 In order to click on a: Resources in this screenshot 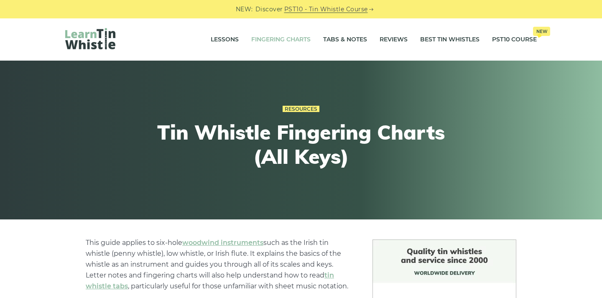, I will do `click(301, 109)`.